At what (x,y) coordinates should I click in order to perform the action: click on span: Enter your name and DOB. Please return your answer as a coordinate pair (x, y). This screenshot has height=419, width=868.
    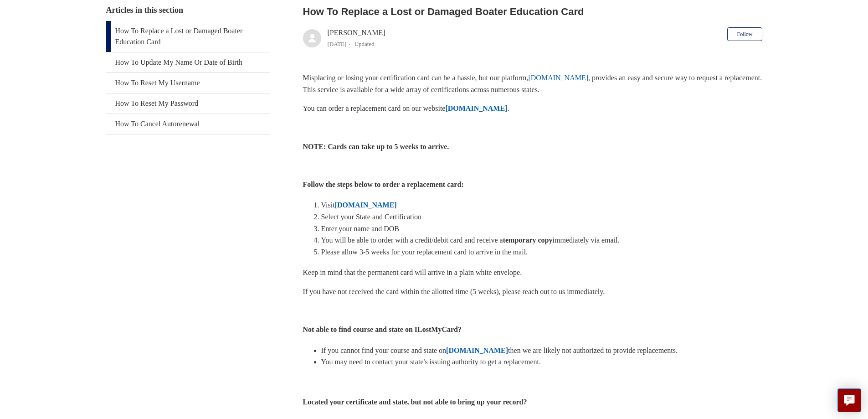
    Looking at the image, I should click on (360, 228).